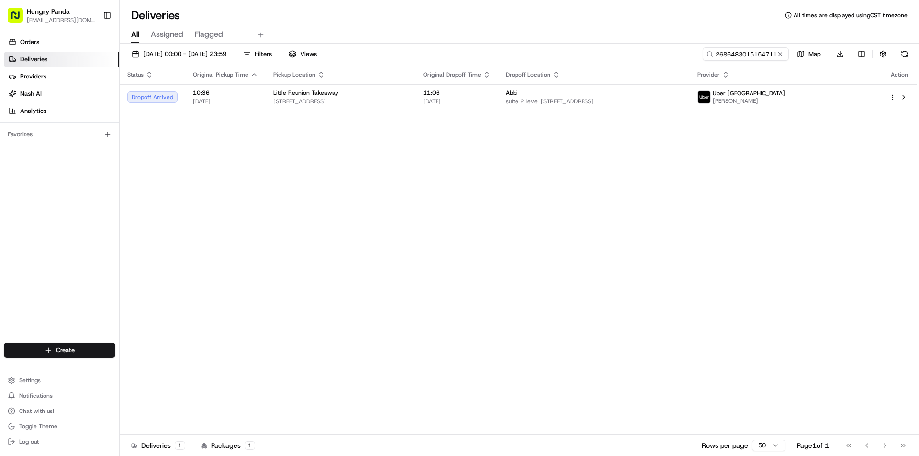  What do you see at coordinates (850, 15) in the screenshot?
I see `span: All times are displayed using CST timezone` at bounding box center [850, 15].